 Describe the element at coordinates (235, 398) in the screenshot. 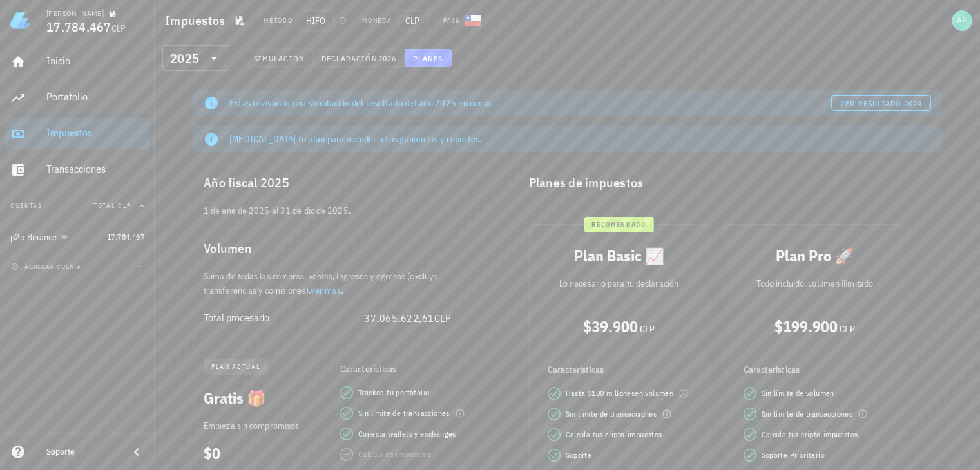

I see `span: Gratis 🎁` at that location.